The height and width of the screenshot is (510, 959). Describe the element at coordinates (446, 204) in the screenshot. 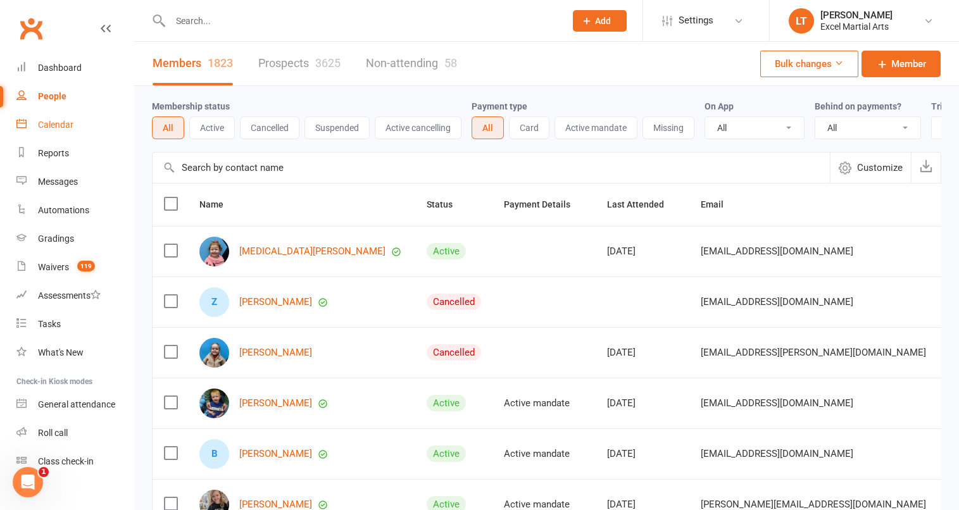

I see `button: Status` at that location.